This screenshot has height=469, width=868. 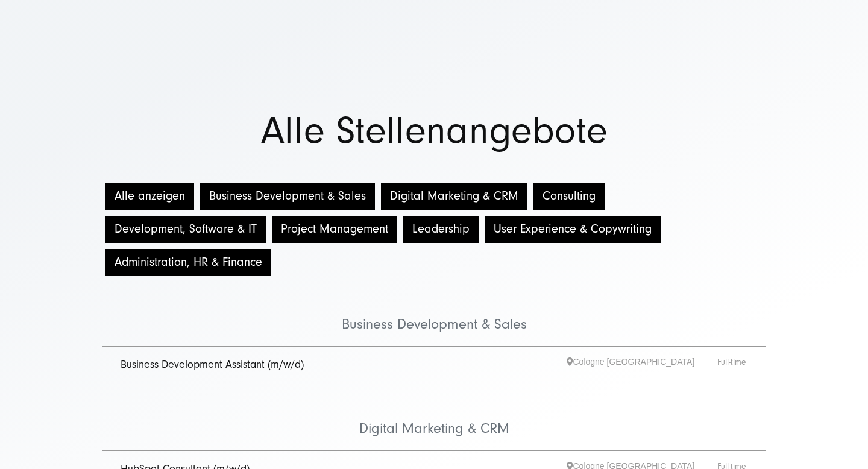 What do you see at coordinates (434, 313) in the screenshot?
I see `li: Business Development & Sales` at bounding box center [434, 313].